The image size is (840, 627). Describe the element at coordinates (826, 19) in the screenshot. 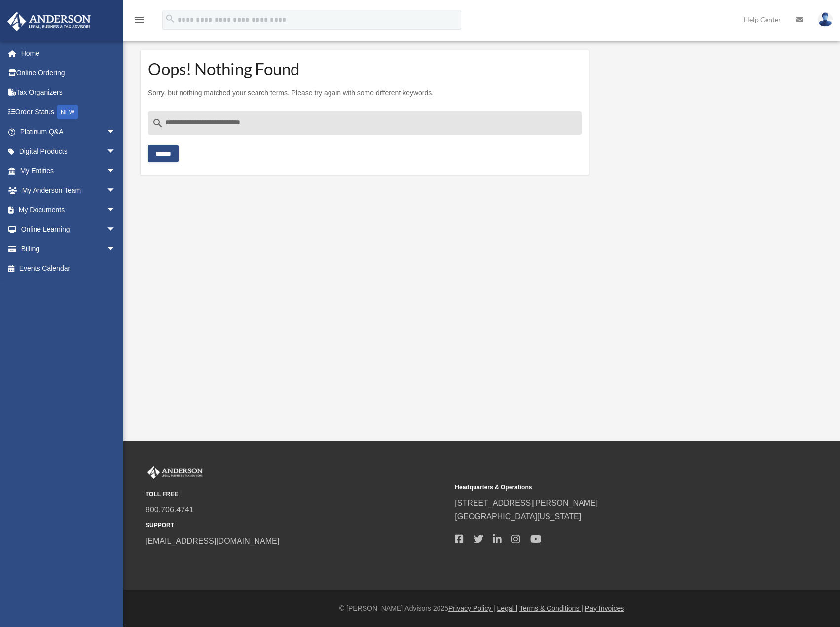

I see `img: User Pic` at that location.